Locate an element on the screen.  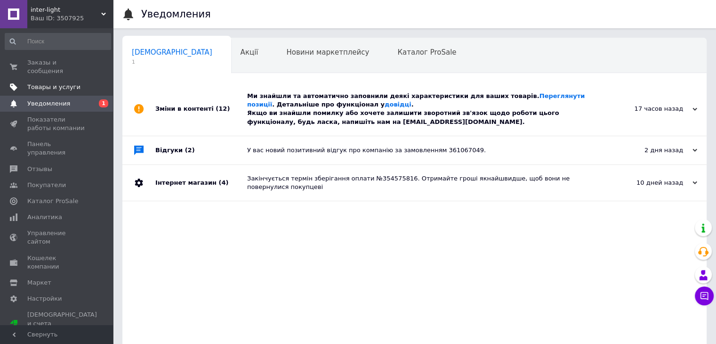
span: Покупатели is located at coordinates (47, 185).